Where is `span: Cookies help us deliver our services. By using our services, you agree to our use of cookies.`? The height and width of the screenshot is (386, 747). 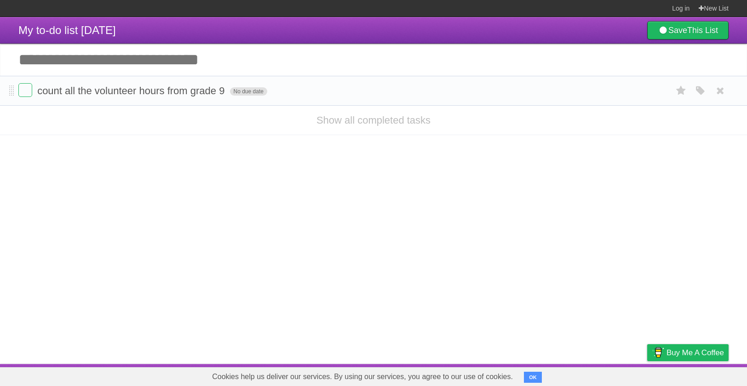 span: Cookies help us deliver our services. By using our services, you agree to our use of cookies. is located at coordinates (362, 377).